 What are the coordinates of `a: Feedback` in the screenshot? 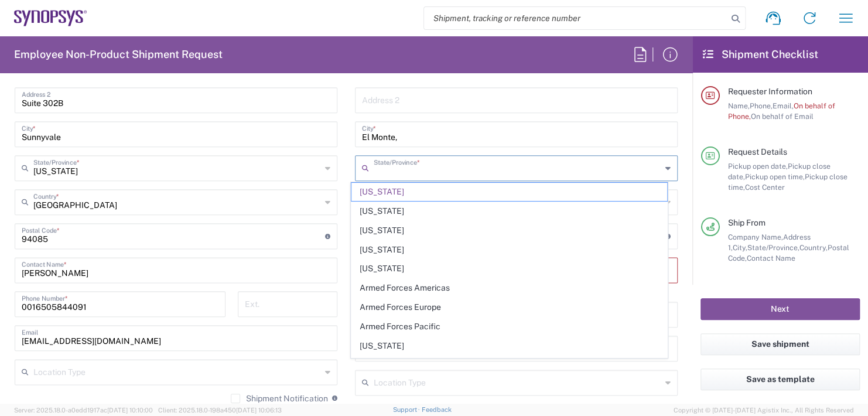 It's located at (436, 409).